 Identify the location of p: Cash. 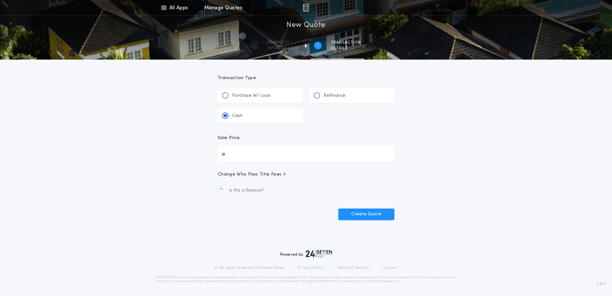
(237, 116).